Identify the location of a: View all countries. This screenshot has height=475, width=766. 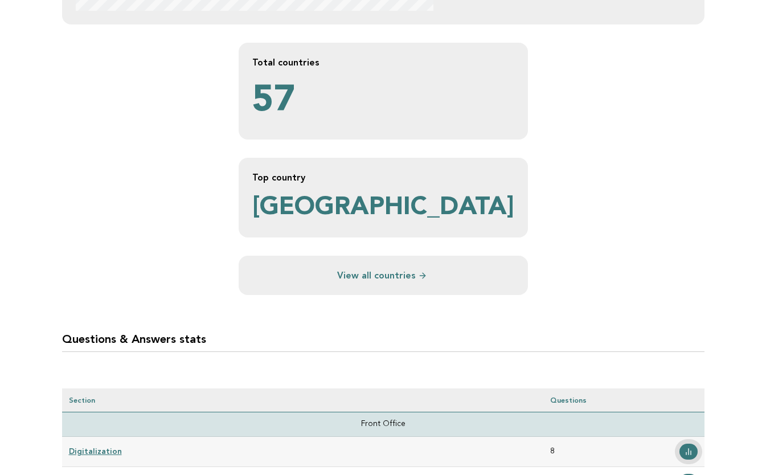
(383, 275).